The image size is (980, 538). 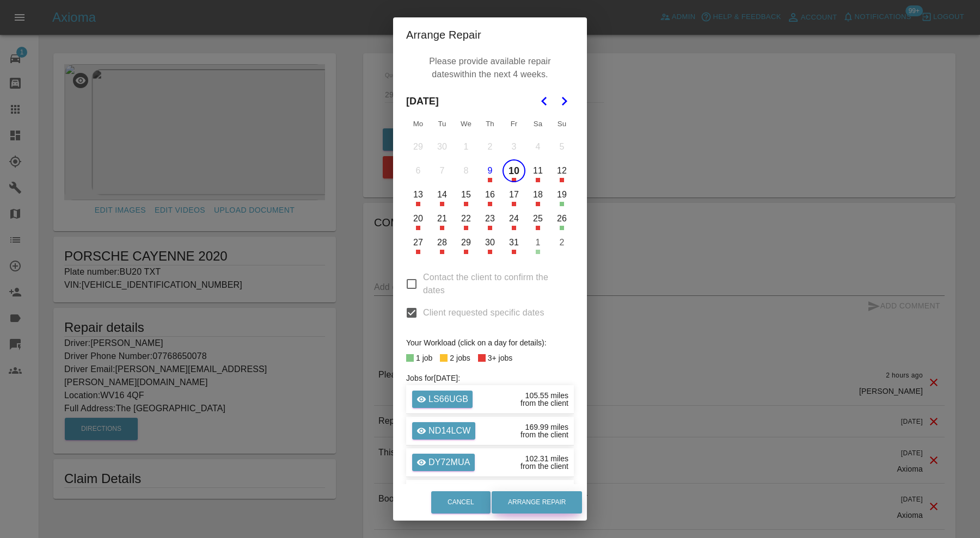 I want to click on button: Sunday, October 12th, 2025, so click(x=562, y=171).